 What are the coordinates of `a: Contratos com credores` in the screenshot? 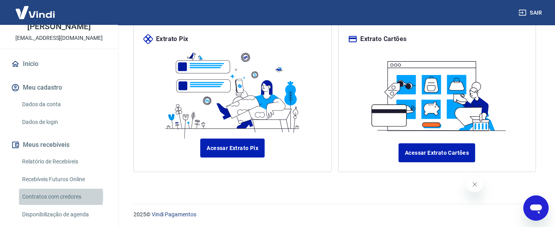 It's located at (64, 197).